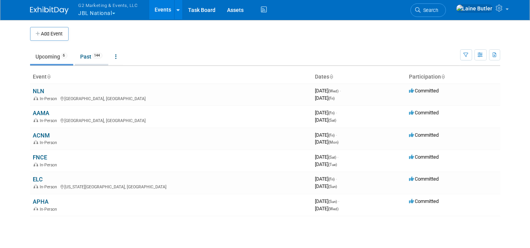  Describe the element at coordinates (49, 34) in the screenshot. I see `button: Add Event` at that location.